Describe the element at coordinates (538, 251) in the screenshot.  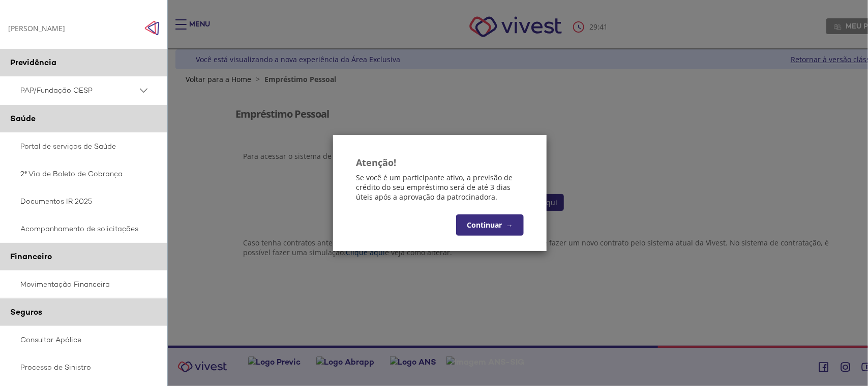
I see `section: <span lang="pt-BR" dir="ltr">Visualizador do Conteúdo da Web</span> 1` at that location.